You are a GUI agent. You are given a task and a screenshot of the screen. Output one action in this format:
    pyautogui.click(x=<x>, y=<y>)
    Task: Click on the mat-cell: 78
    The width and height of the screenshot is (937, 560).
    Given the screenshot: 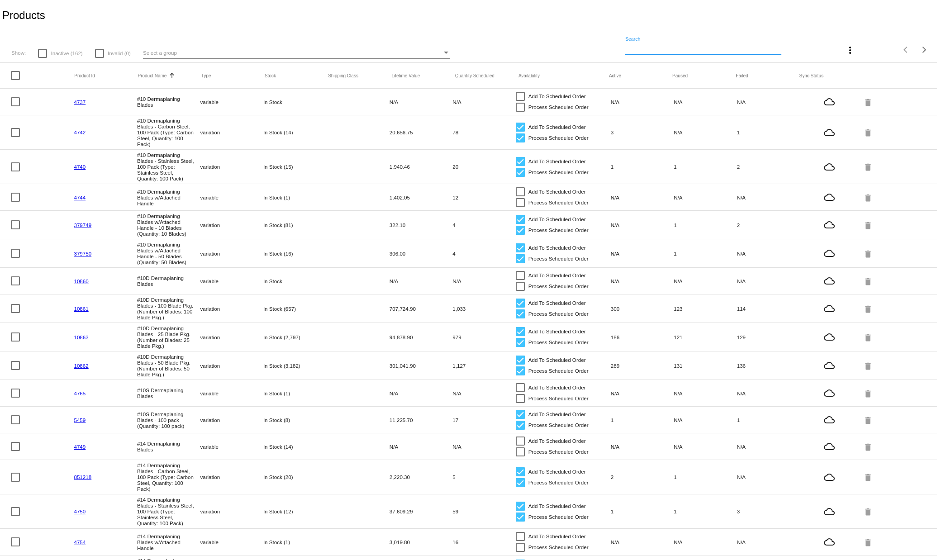 What is the action you would take?
    pyautogui.click(x=484, y=132)
    